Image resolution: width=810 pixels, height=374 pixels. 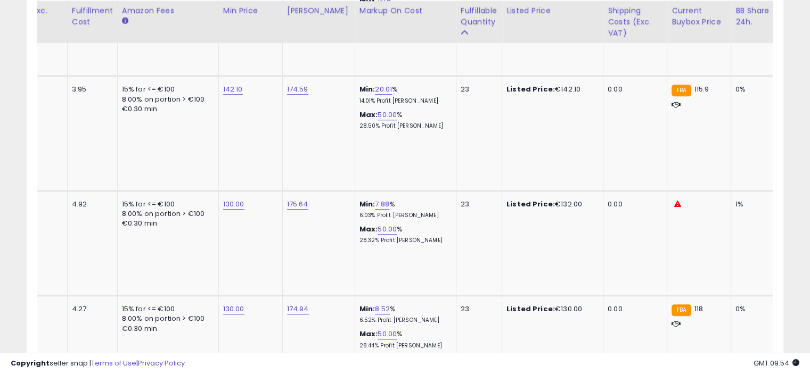 What do you see at coordinates (698, 16) in the screenshot?
I see `div: Current Buybox Price` at bounding box center [698, 16].